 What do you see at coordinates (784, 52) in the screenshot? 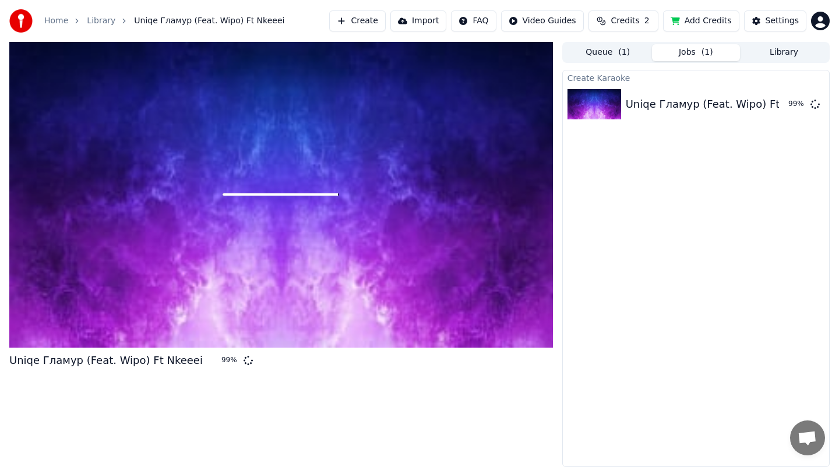
I see `button: Library` at bounding box center [784, 52].